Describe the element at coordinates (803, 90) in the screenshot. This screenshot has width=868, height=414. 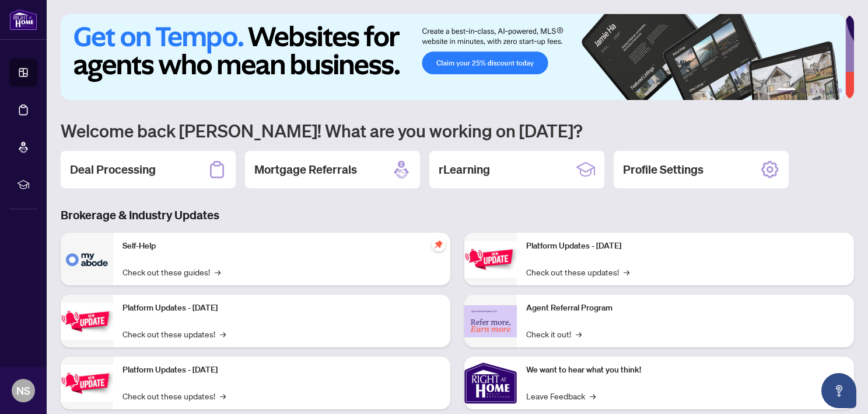
I see `button: 2` at that location.